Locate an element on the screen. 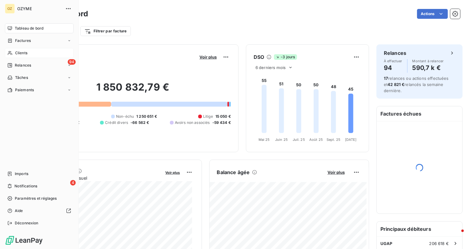 This screenshot has width=470, height=249. span: 17 is located at coordinates (386, 78).